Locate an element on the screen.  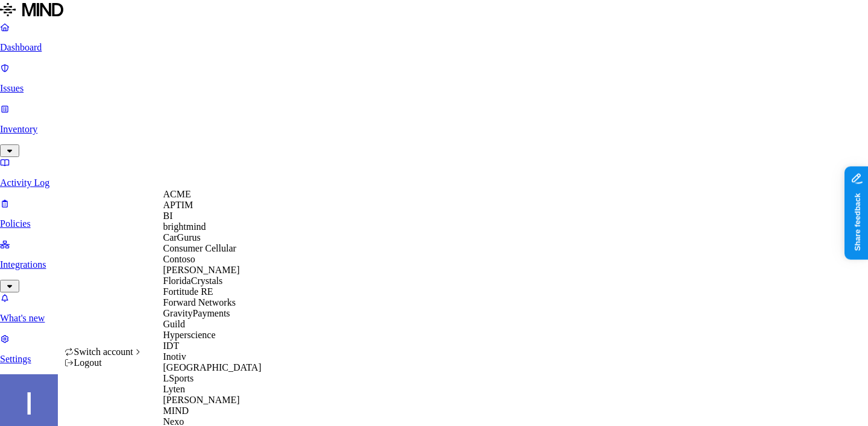
span: ACME is located at coordinates (177, 194).